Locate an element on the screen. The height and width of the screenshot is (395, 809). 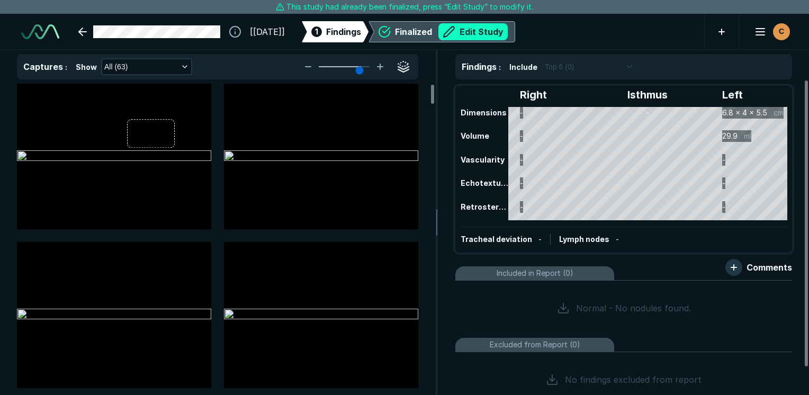
span: This study had already been finalized, press “Edit Study” to modify it. is located at coordinates (410, 7).